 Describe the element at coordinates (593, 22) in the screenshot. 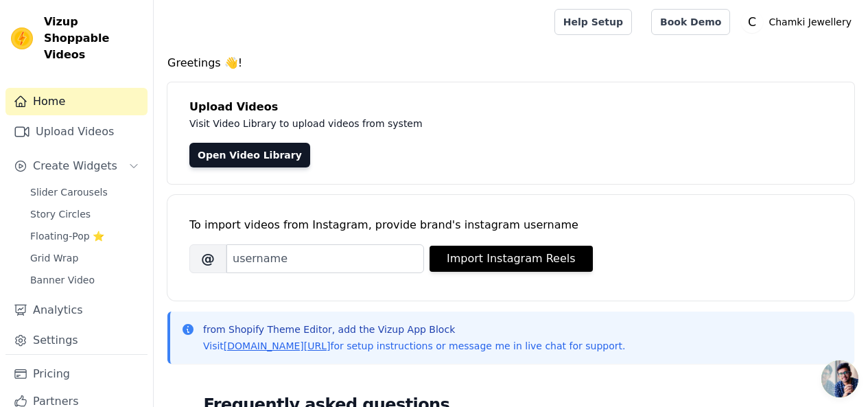

I see `a: Help Setup` at that location.